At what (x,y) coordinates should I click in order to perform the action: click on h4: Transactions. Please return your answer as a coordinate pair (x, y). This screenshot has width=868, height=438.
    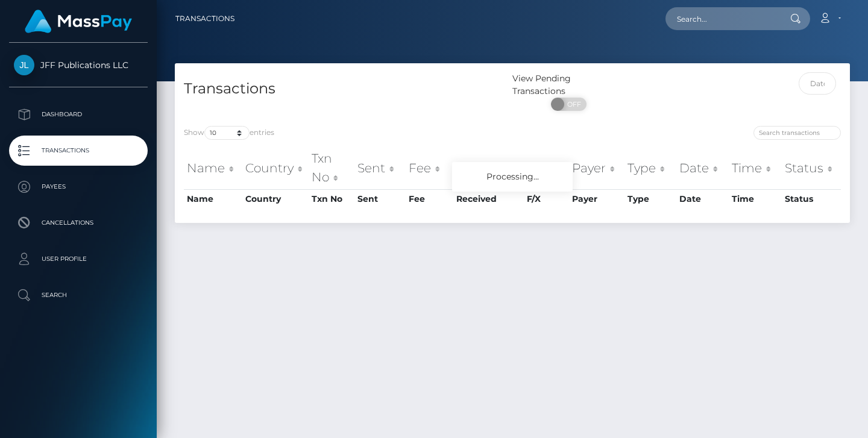
    Looking at the image, I should click on (343, 89).